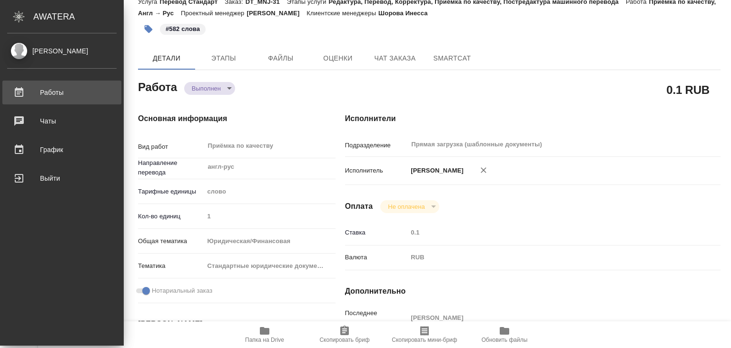  What do you see at coordinates (62, 178) in the screenshot?
I see `div: Выйти` at bounding box center [62, 178].